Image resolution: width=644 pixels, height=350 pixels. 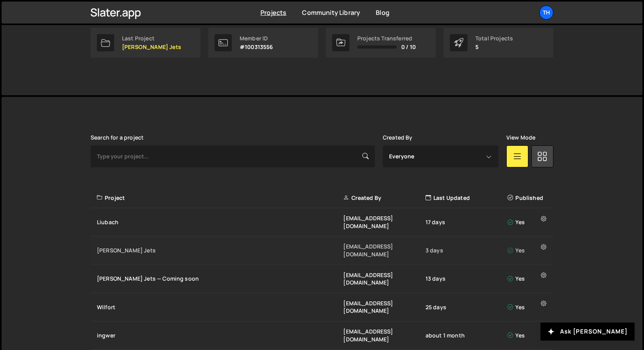 What do you see at coordinates (408, 47) in the screenshot?
I see `span: 0 / 10` at bounding box center [408, 47].